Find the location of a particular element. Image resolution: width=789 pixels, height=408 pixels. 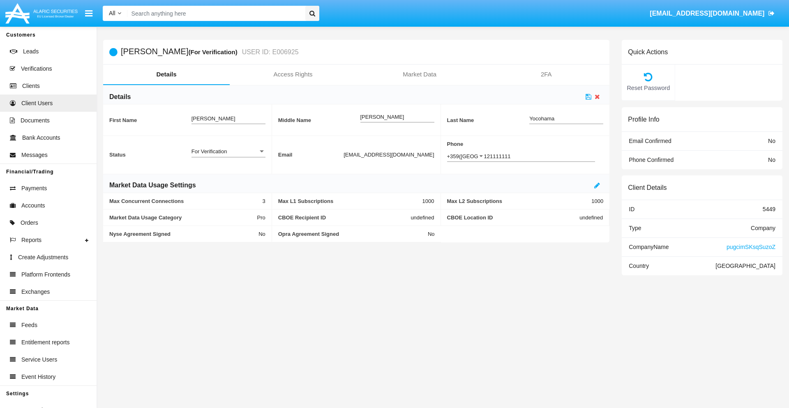

span: Feeds is located at coordinates (29, 325).